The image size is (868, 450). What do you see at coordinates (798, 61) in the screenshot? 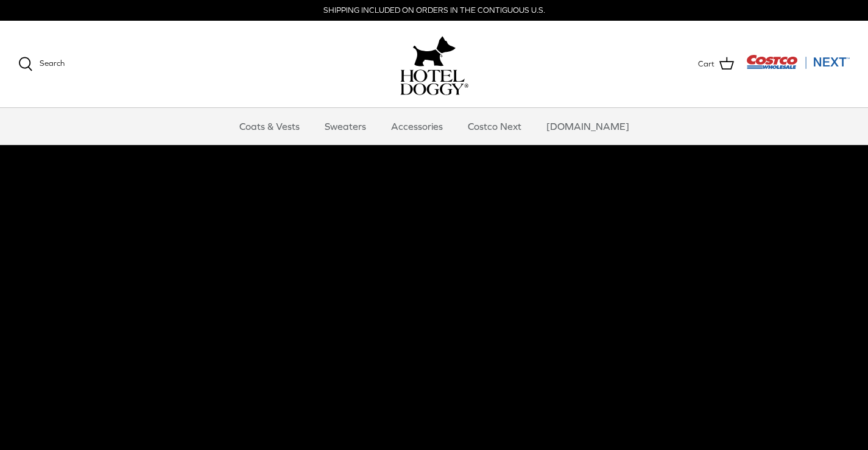
I see `img: Costco Next` at bounding box center [798, 61].